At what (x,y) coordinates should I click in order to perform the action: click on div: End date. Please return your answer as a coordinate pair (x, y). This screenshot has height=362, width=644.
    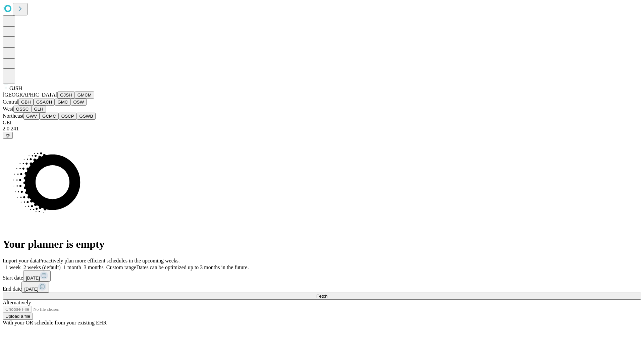
    Looking at the image, I should click on (322, 287).